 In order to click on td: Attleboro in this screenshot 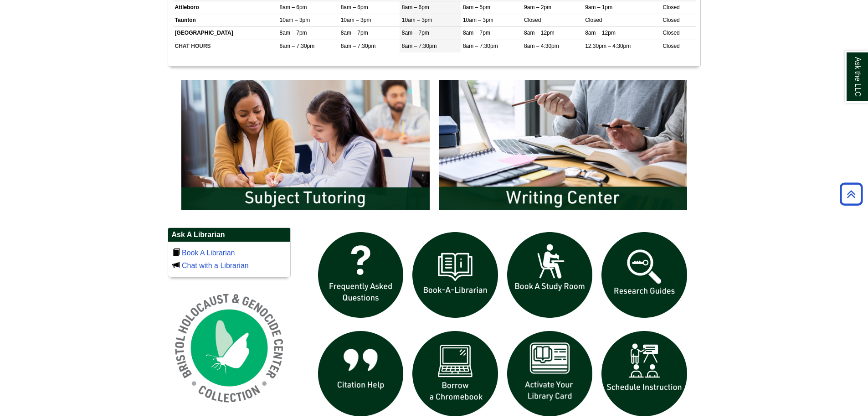, I will do `click(225, 8)`.